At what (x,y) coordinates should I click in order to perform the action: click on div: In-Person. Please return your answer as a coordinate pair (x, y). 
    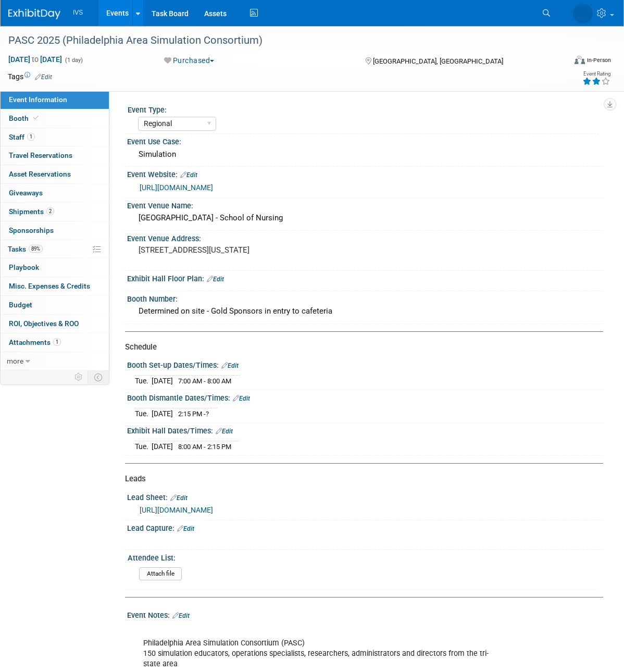
    Looking at the image, I should click on (598, 60).